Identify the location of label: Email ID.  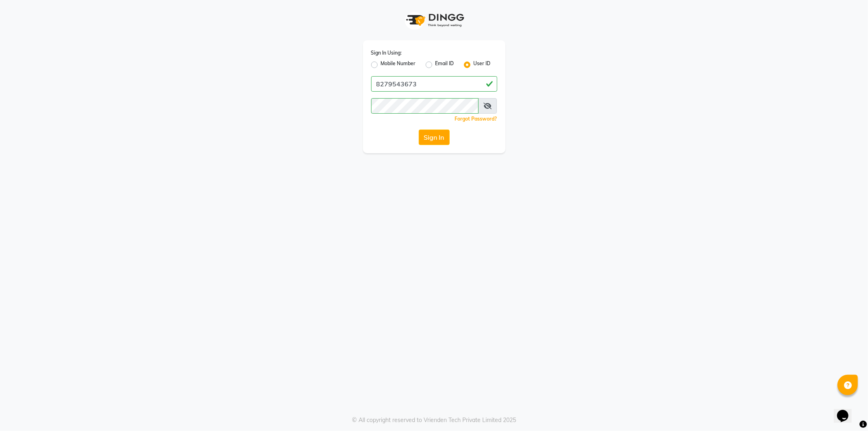
(445, 65).